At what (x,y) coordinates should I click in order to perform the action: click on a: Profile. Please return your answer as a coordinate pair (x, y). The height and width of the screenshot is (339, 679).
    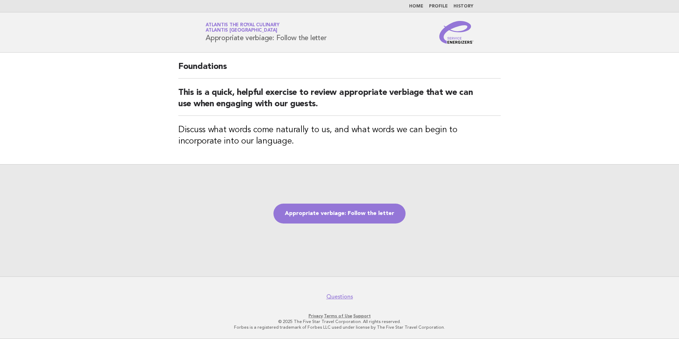
    Looking at the image, I should click on (438, 6).